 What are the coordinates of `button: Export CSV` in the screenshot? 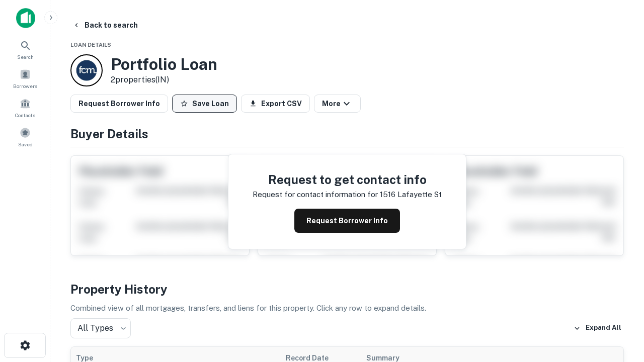 It's located at (275, 104).